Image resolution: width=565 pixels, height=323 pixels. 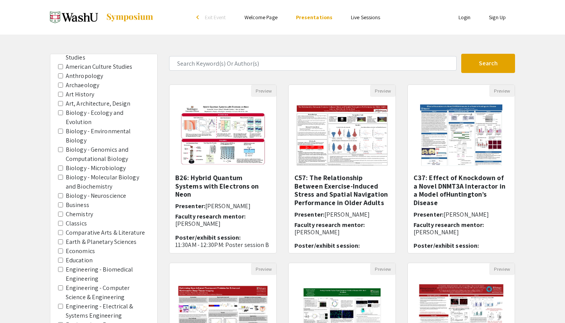 I want to click on a: Fall 2024 Undergraduate Research Symposium, so click(x=102, y=17).